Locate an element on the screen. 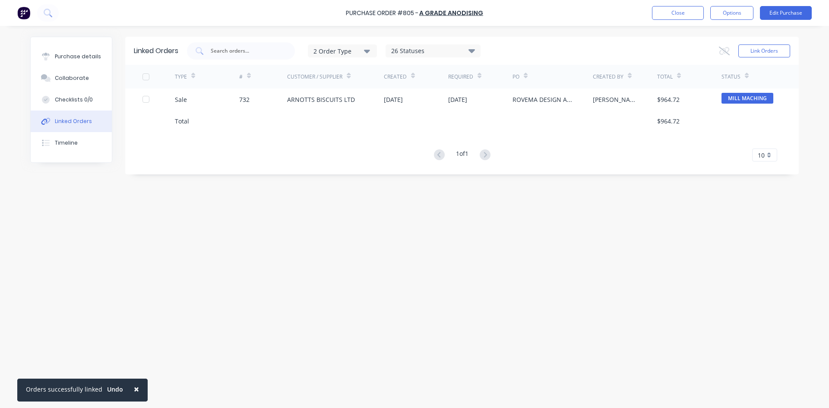  img: Factory is located at coordinates (24, 13).